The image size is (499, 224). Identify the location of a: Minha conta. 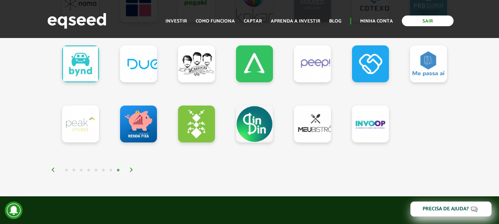
(377, 21).